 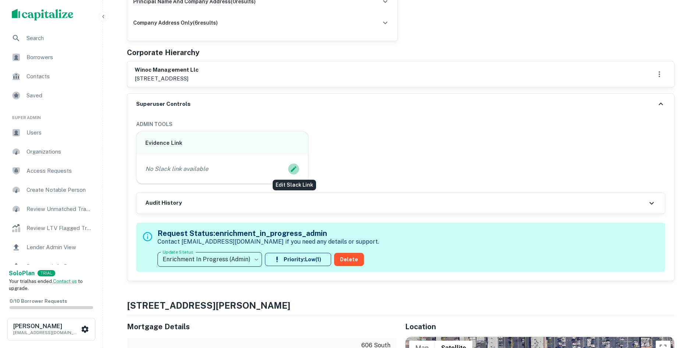 I want to click on p: No Slack link available, so click(x=177, y=169).